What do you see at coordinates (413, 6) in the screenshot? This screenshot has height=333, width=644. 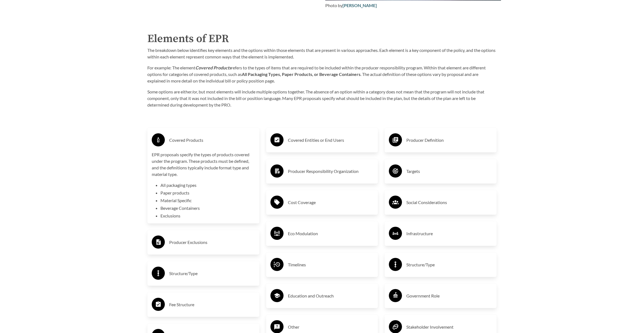 I see `div: Photo by` at bounding box center [413, 6].